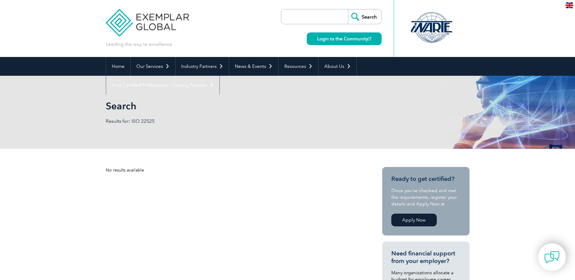  I want to click on img: contact-chat.png, so click(552, 258).